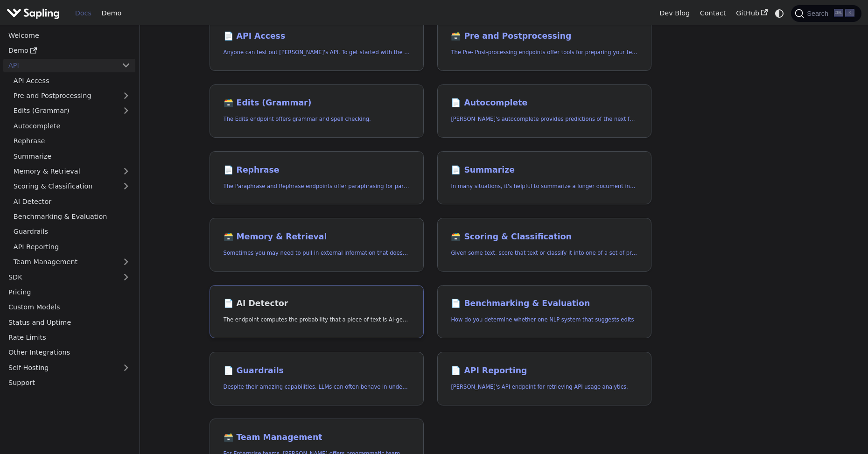 Image resolution: width=868 pixels, height=454 pixels. I want to click on h2: Pre and Postprocessing, so click(544, 37).